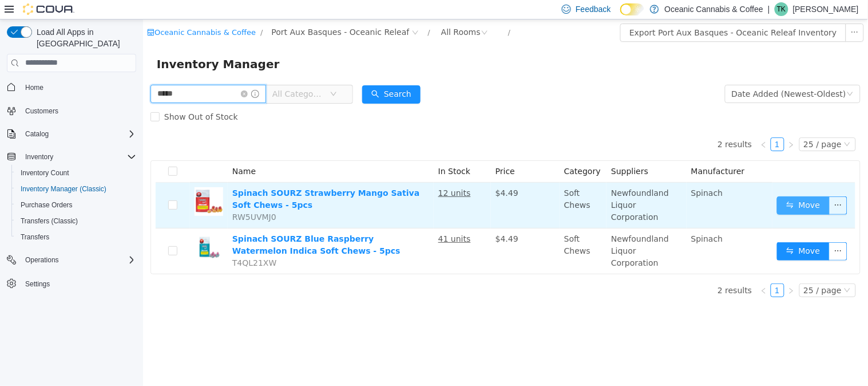 The height and width of the screenshot is (386, 868). What do you see at coordinates (111, 197) in the screenshot?
I see `span: RW5UVMJ0` at bounding box center [111, 197].